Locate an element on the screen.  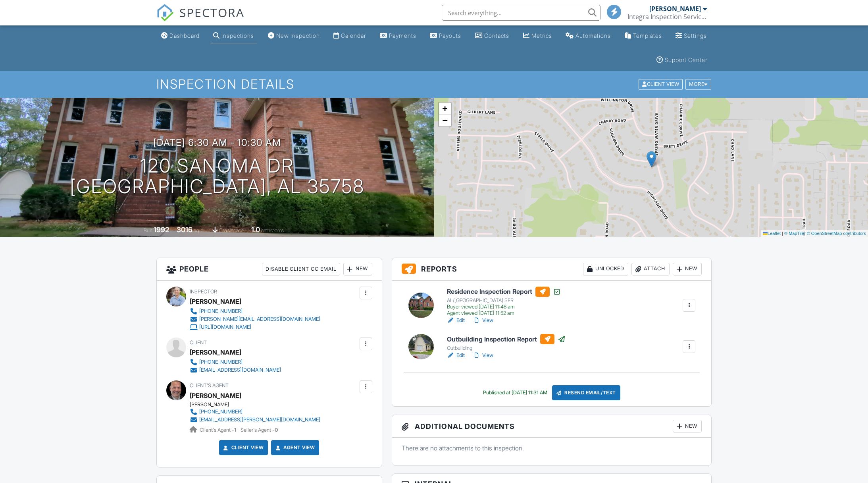
div: 1992 is located at coordinates (161, 229).